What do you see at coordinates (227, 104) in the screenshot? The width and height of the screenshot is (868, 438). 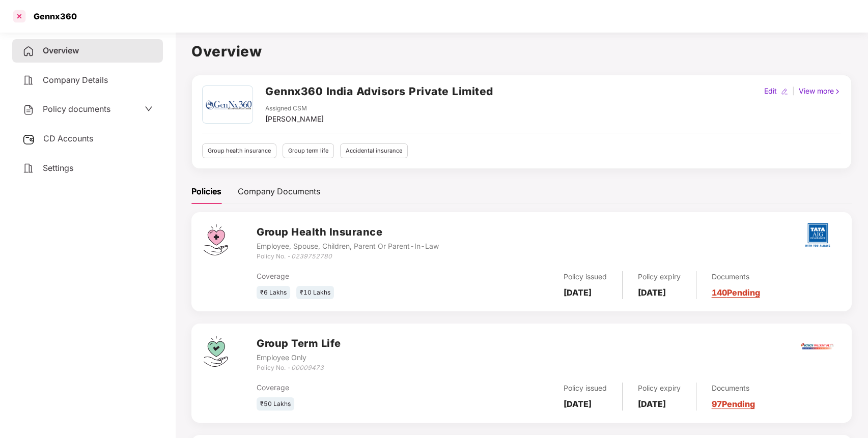 I see `img: gennx360_logo.png` at bounding box center [227, 104].